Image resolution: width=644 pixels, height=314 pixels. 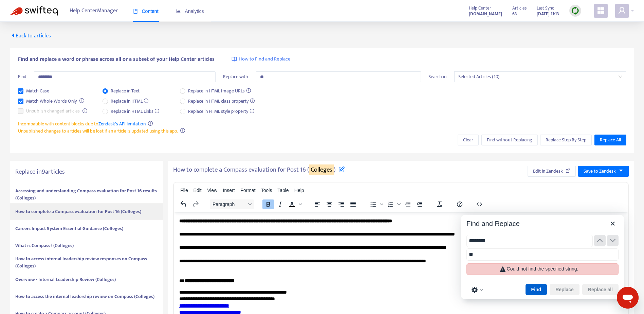 What do you see at coordinates (420, 204) in the screenshot?
I see `button: Increase indent` at bounding box center [420, 204].